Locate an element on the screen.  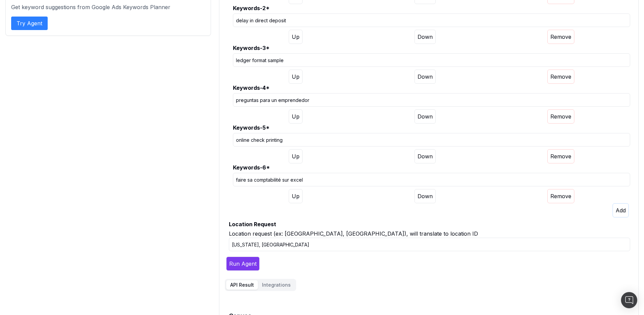
label: Keywords-5 is located at coordinates (432, 128).